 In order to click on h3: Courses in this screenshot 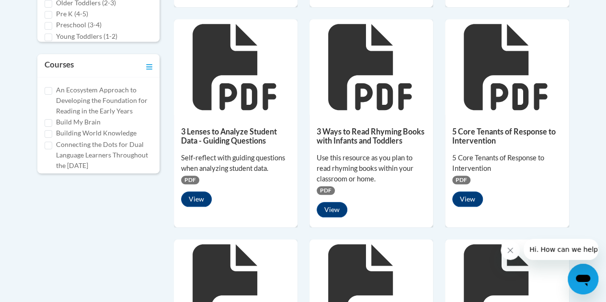, I will do `click(59, 66)`.